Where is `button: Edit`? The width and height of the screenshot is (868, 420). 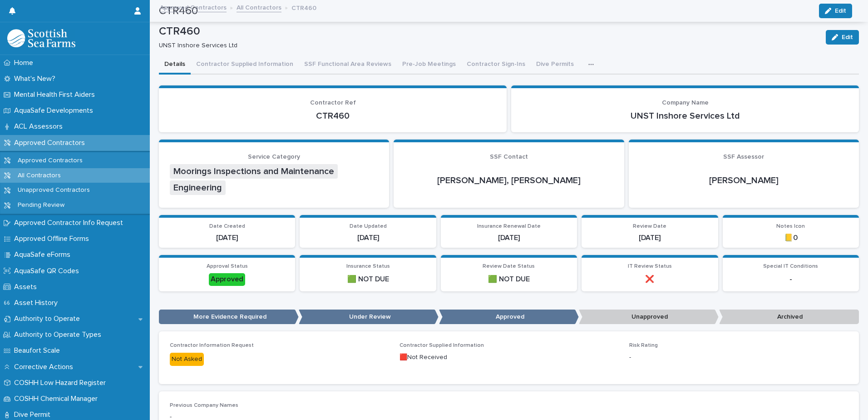
button: Edit is located at coordinates (842, 38).